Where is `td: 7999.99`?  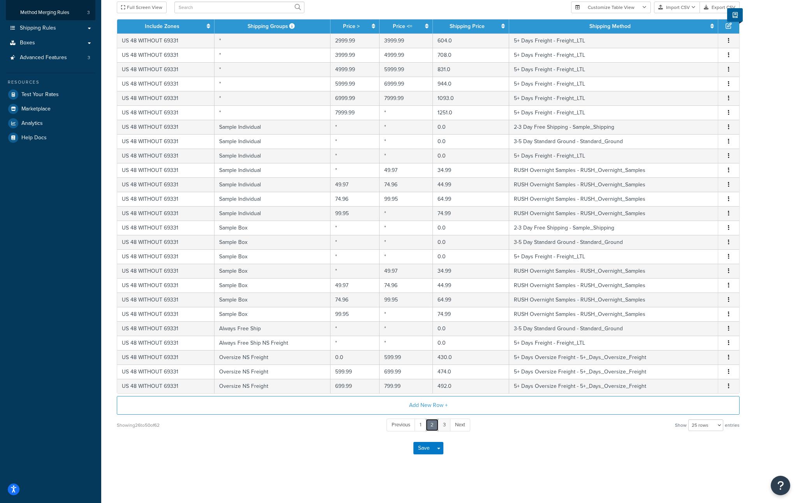
td: 7999.99 is located at coordinates (355, 112).